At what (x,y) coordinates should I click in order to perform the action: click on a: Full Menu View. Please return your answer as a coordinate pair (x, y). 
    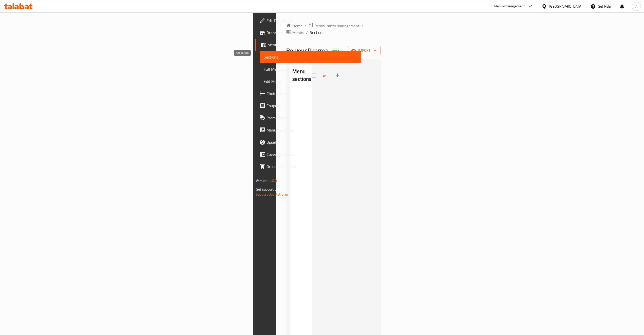
    Looking at the image, I should click on (310, 69).